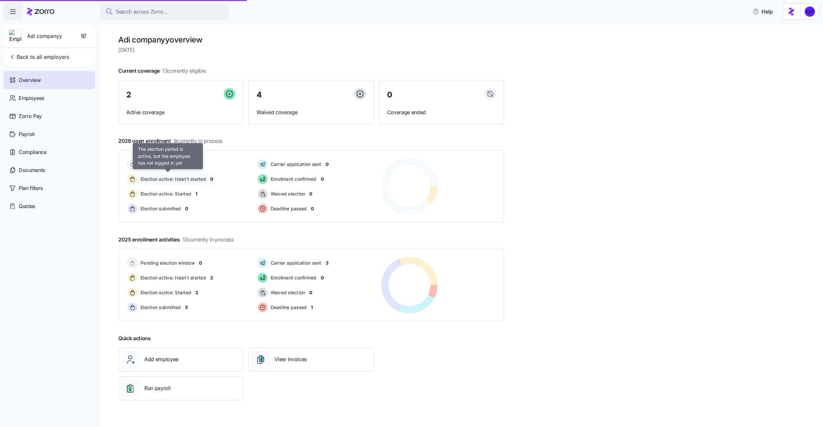 This screenshot has height=427, width=823. Describe the element at coordinates (187, 307) in the screenshot. I see `span: 5` at that location.